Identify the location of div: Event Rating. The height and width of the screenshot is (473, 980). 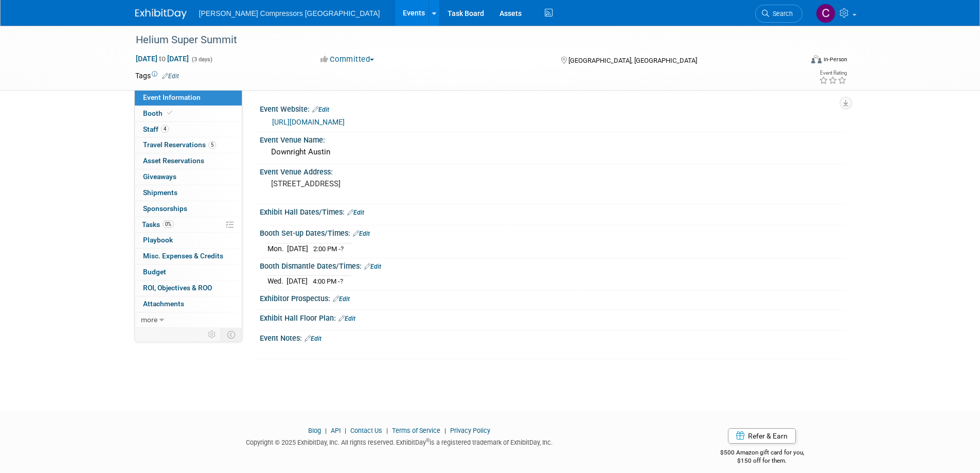
(833, 74).